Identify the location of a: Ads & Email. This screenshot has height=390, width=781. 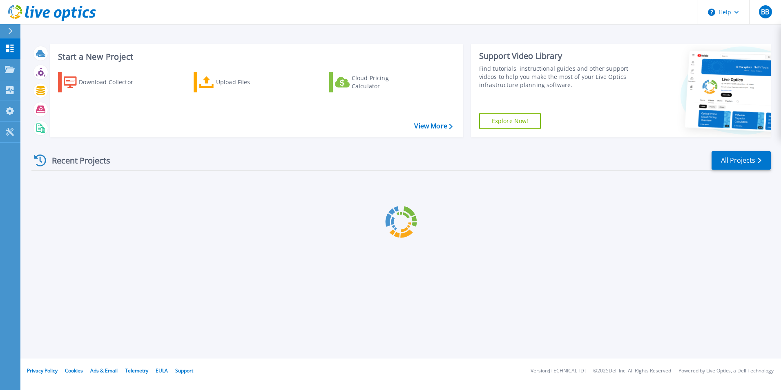
(104, 370).